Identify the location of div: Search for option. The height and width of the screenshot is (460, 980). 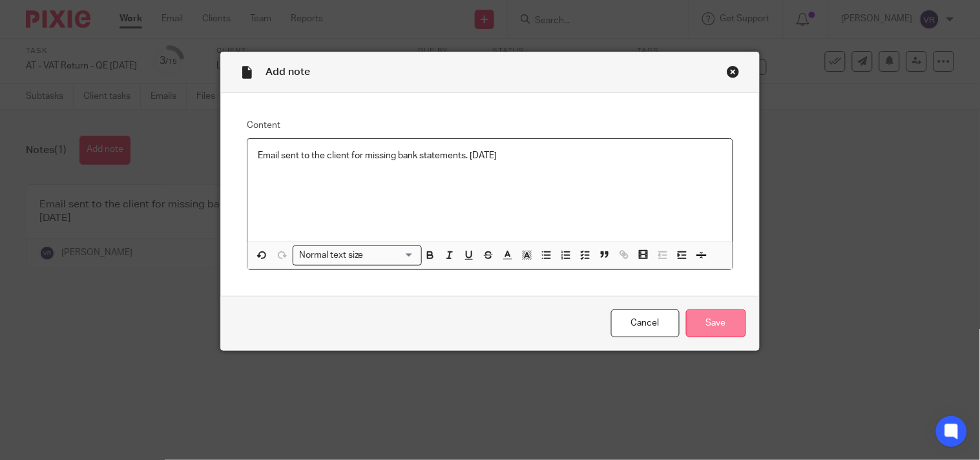
(357, 255).